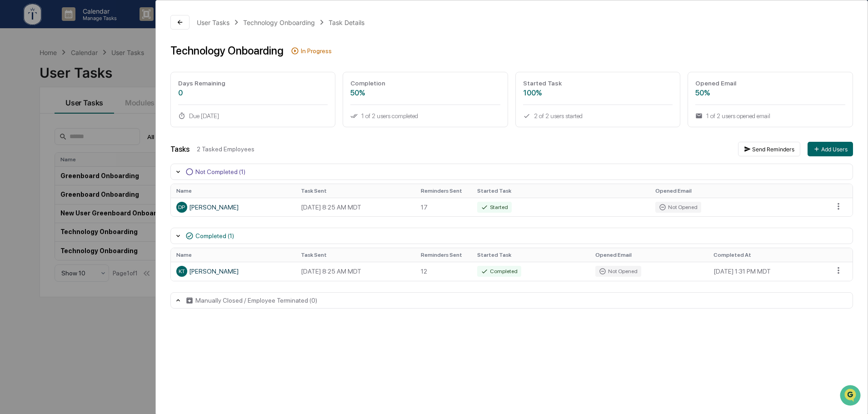 The image size is (868, 414). Describe the element at coordinates (444, 271) in the screenshot. I see `td: 12` at that location.